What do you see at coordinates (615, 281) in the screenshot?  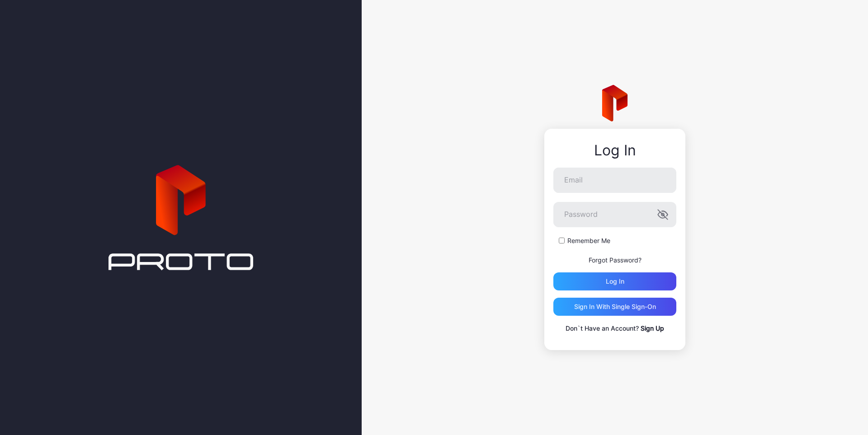 I see `button: Log in` at bounding box center [615, 281].